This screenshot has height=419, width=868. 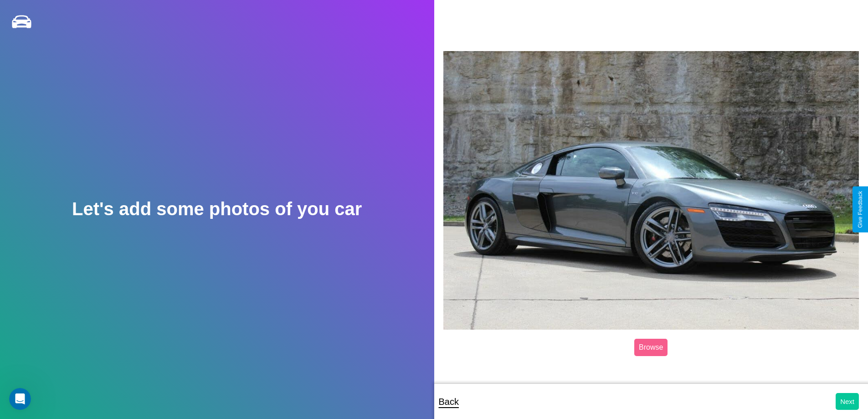 I want to click on label: Browse, so click(x=650, y=347).